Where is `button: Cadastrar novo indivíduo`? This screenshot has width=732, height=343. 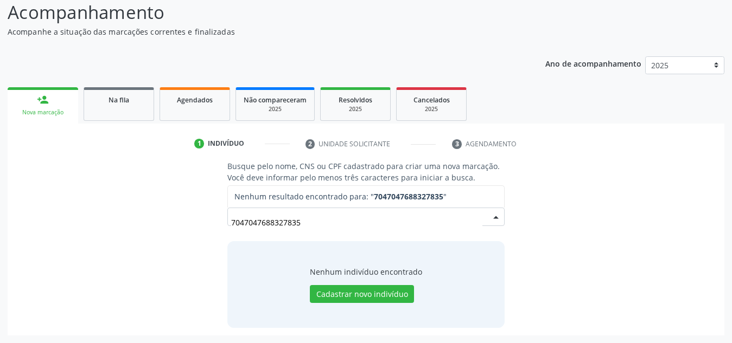 button: Cadastrar novo indivíduo is located at coordinates (362, 295).